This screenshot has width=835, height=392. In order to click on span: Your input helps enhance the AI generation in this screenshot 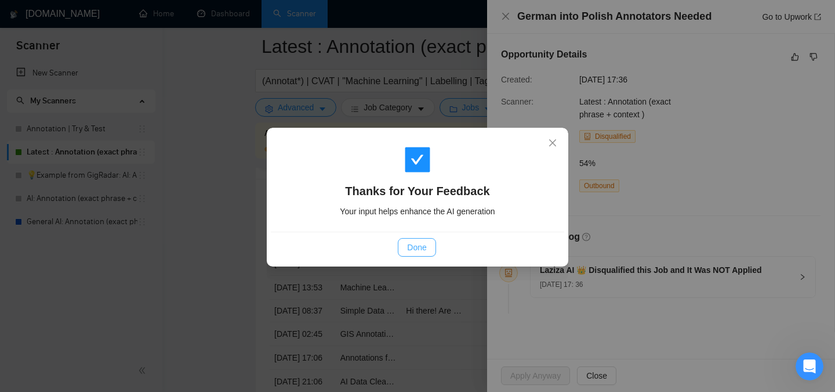, I will do `click(417, 211)`.